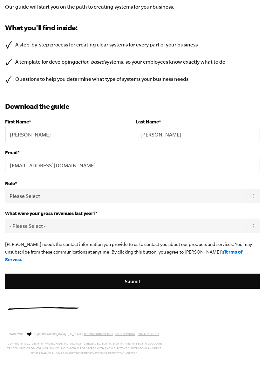  I want to click on i: action-based, so click(90, 62).